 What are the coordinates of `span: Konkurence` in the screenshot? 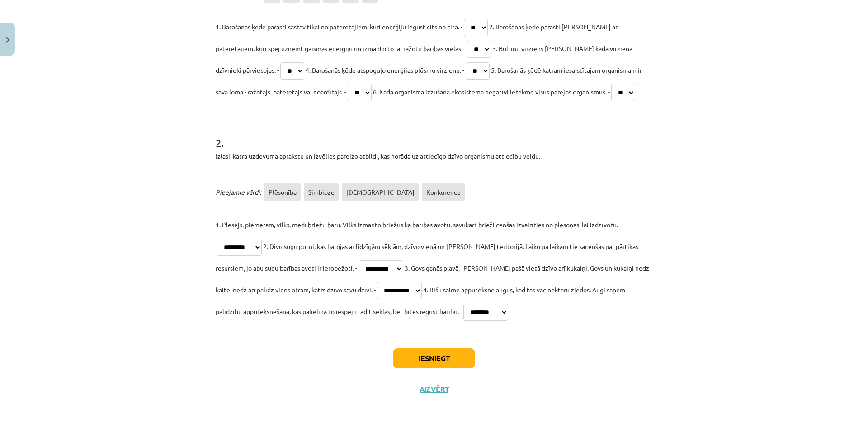 It's located at (444, 192).